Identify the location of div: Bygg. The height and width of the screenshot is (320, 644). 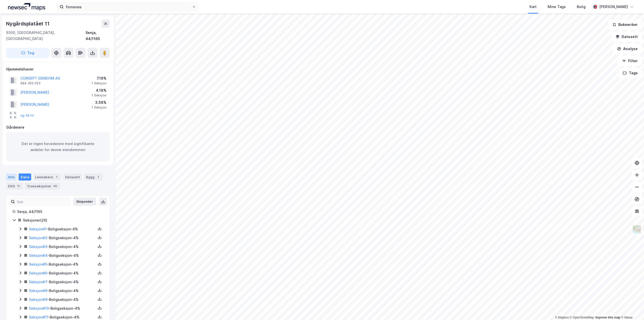
(94, 177).